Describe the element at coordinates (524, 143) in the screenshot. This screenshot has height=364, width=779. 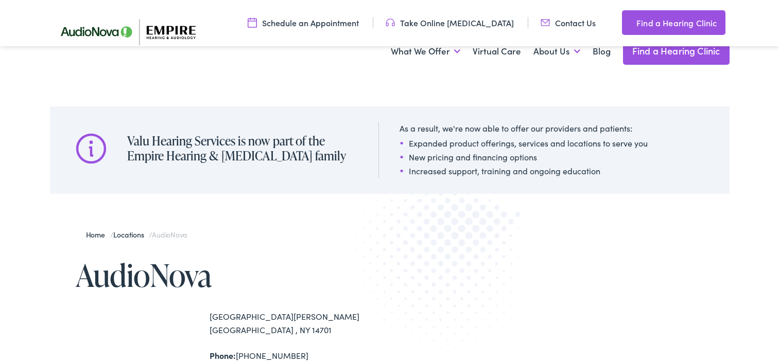
I see `li: Expanded product offerings, services and locations to serve you` at that location.